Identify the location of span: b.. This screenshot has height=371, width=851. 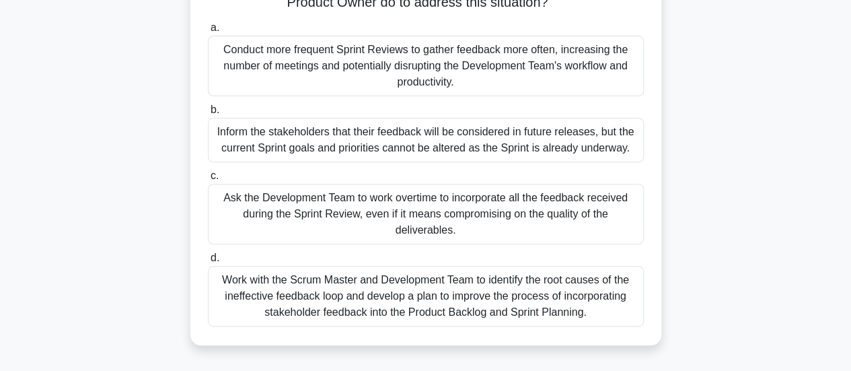
(215, 109).